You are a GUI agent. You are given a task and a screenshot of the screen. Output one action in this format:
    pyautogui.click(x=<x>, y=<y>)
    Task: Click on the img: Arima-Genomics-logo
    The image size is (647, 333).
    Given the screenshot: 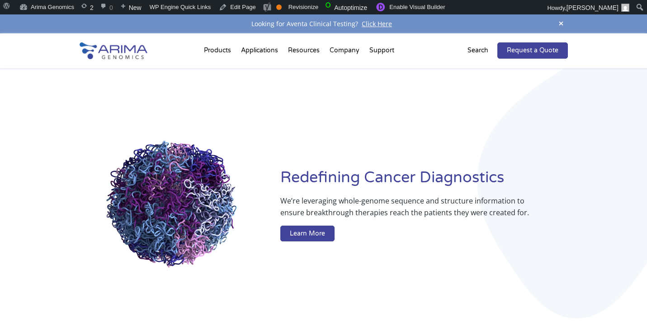 What is the action you would take?
    pyautogui.click(x=113, y=51)
    